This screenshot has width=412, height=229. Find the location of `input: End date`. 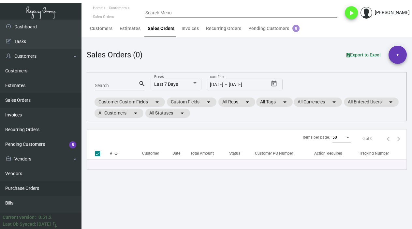

input: End date is located at coordinates (243, 85).